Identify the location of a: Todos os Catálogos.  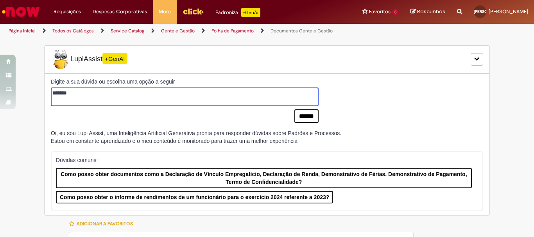
(73, 31).